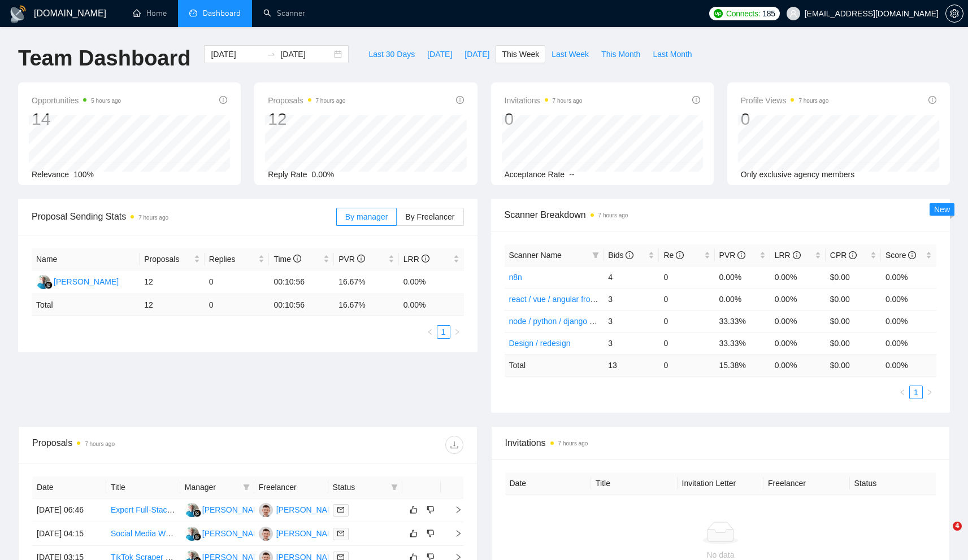 This screenshot has width=968, height=560. What do you see at coordinates (217, 487) in the screenshot?
I see `th: Manager` at bounding box center [217, 487].